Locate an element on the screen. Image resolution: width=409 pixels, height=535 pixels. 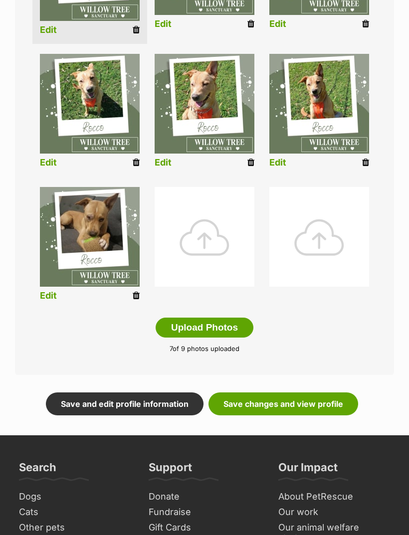
a: Our work is located at coordinates (334, 512).